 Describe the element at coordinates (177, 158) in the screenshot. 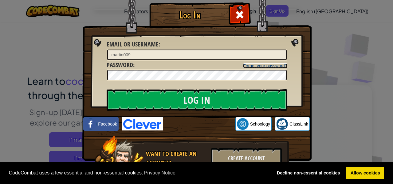

I see `div: Want to create an account?` at that location.